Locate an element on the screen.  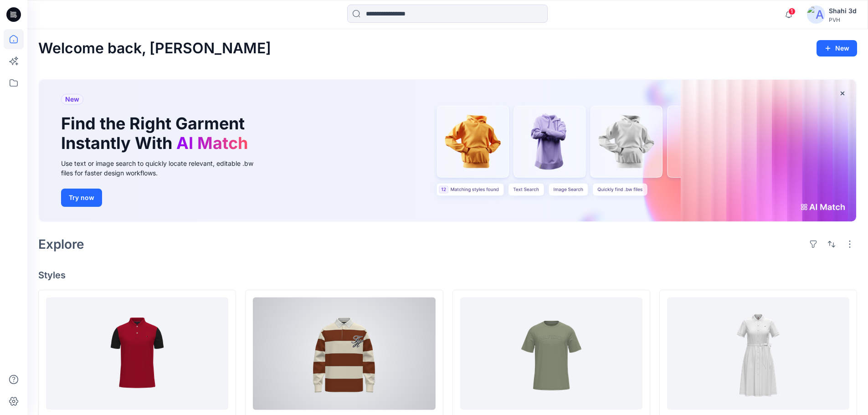
div: Shahi 3d is located at coordinates (842, 11).